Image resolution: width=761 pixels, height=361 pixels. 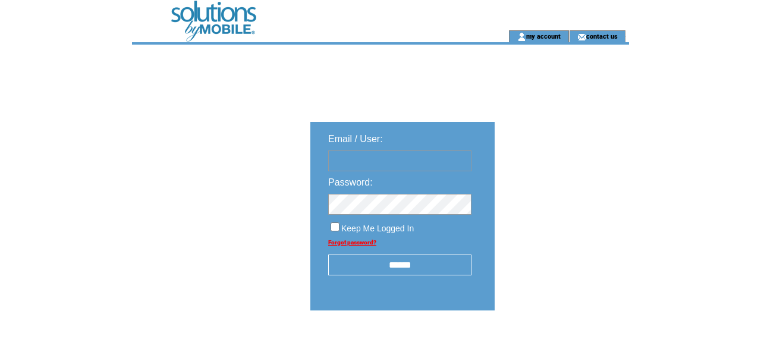 I want to click on img: account_icon.gif, so click(x=522, y=37).